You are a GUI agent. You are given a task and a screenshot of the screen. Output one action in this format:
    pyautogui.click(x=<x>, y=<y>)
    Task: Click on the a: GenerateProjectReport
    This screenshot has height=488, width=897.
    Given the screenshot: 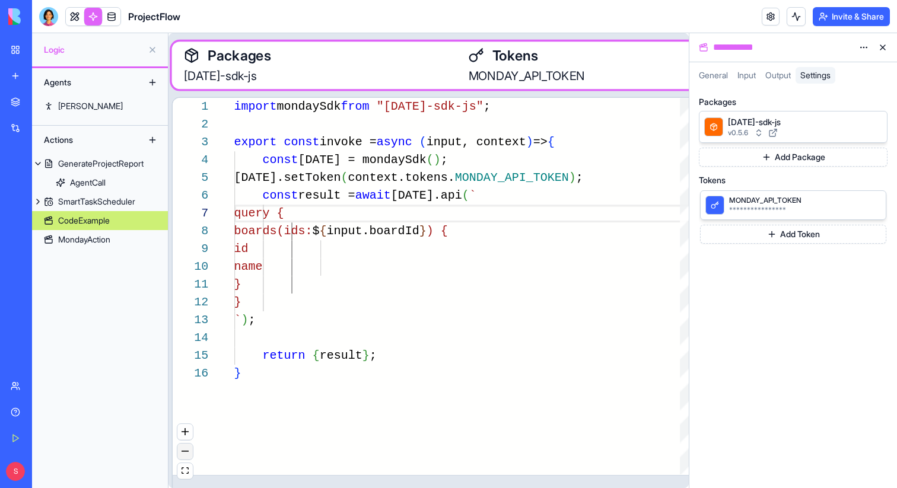 What is the action you would take?
    pyautogui.click(x=100, y=164)
    